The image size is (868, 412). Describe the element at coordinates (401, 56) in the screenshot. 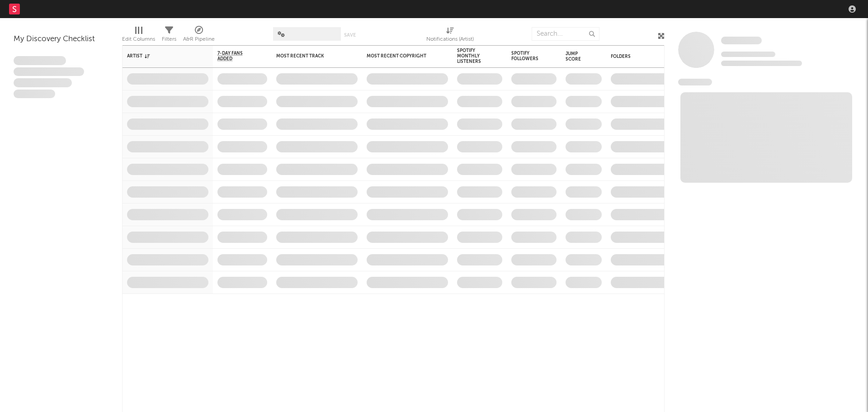

I see `div: Most Recent Copyright` at that location.